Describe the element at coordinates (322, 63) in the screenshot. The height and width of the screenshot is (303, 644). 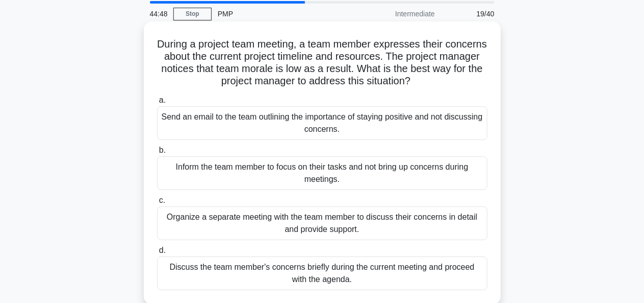
I see `h5: During a project team meeting, a team member expresses their concerns about the current project t...` at that location.